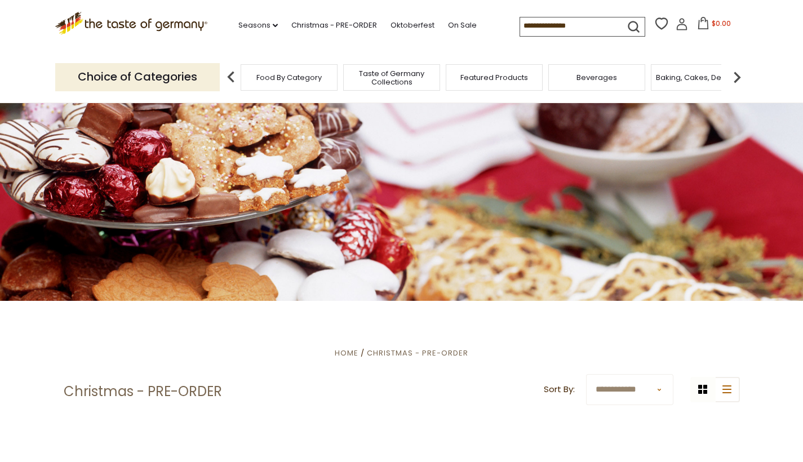 The height and width of the screenshot is (462, 803). What do you see at coordinates (597, 77) in the screenshot?
I see `a: Beverages` at bounding box center [597, 77].